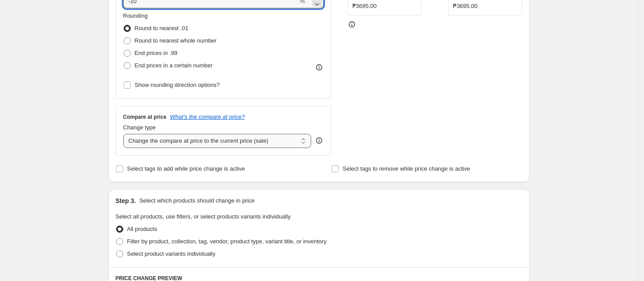  What do you see at coordinates (143, 229) in the screenshot?
I see `span: All products` at bounding box center [143, 229].